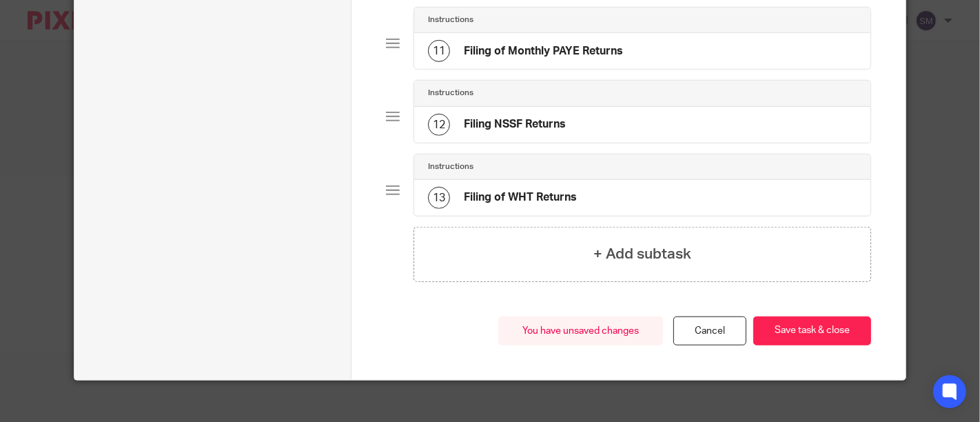 Image resolution: width=980 pixels, height=422 pixels. Describe the element at coordinates (439, 51) in the screenshot. I see `div: 11` at that location.